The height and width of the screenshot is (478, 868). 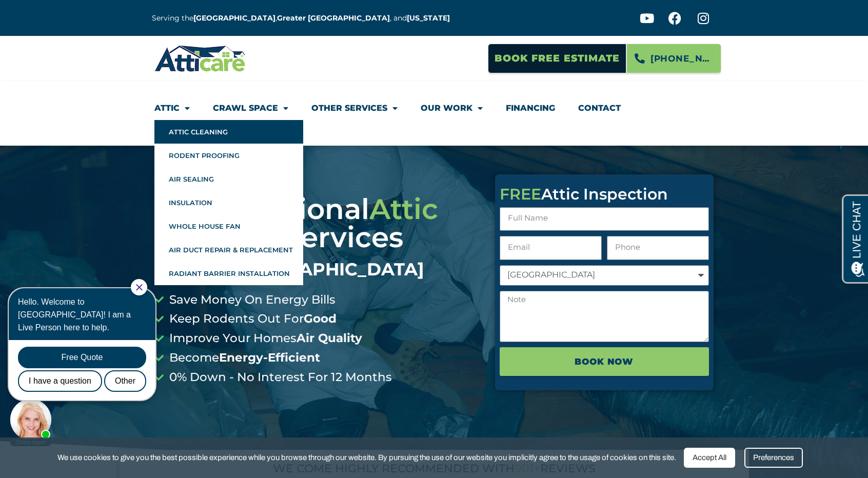 I want to click on nav: Menu, so click(x=434, y=113).